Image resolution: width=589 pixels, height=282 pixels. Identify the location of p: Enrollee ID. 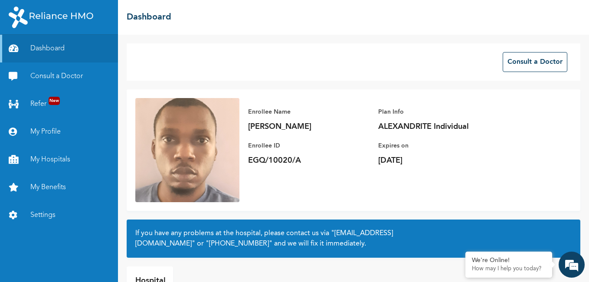
(309, 146).